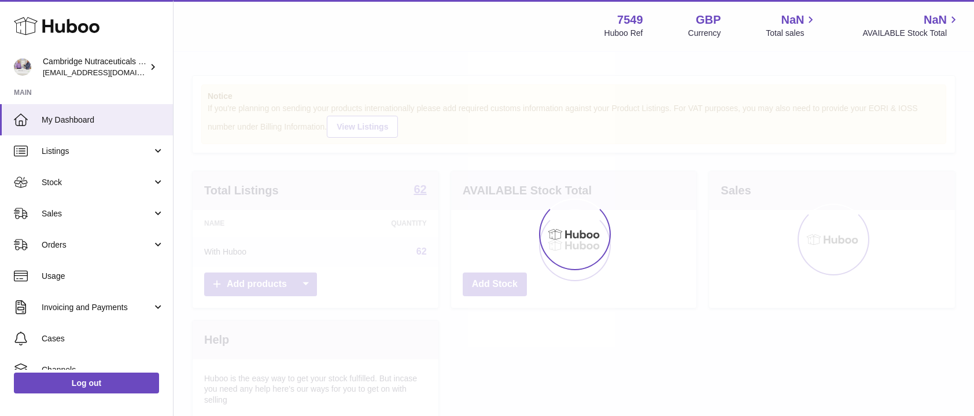 This screenshot has height=416, width=974. What do you see at coordinates (97, 151) in the screenshot?
I see `span: Listings` at bounding box center [97, 151].